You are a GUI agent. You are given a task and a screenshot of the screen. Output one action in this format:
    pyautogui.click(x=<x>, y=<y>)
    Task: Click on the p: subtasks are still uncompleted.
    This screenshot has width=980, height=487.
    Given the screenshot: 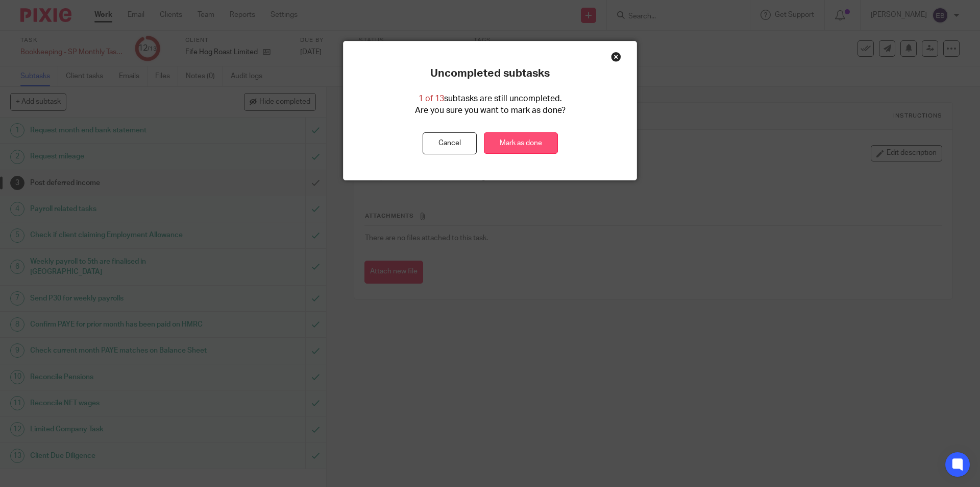 What is the action you would take?
    pyautogui.click(x=490, y=99)
    